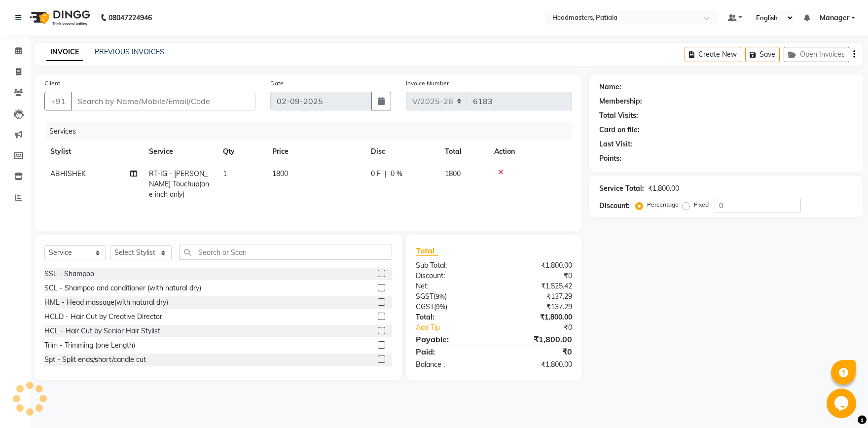  I want to click on div: SSL - Shampoo, so click(69, 274).